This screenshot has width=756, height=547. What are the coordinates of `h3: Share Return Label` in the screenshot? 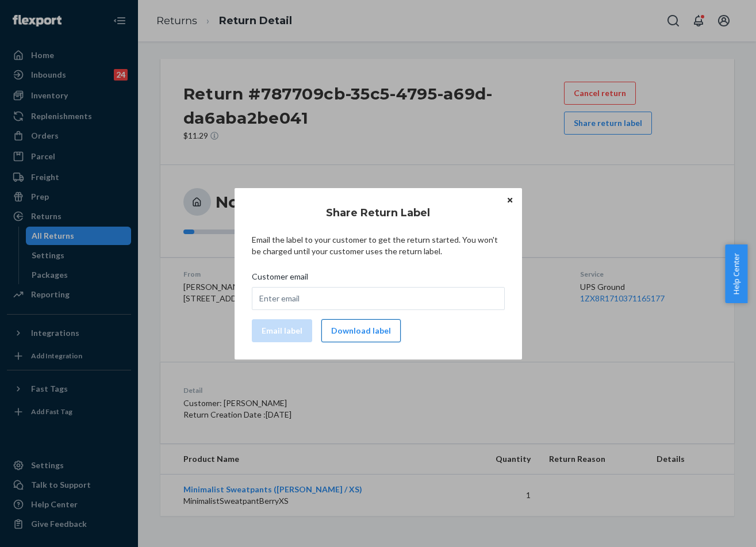 It's located at (378, 213).